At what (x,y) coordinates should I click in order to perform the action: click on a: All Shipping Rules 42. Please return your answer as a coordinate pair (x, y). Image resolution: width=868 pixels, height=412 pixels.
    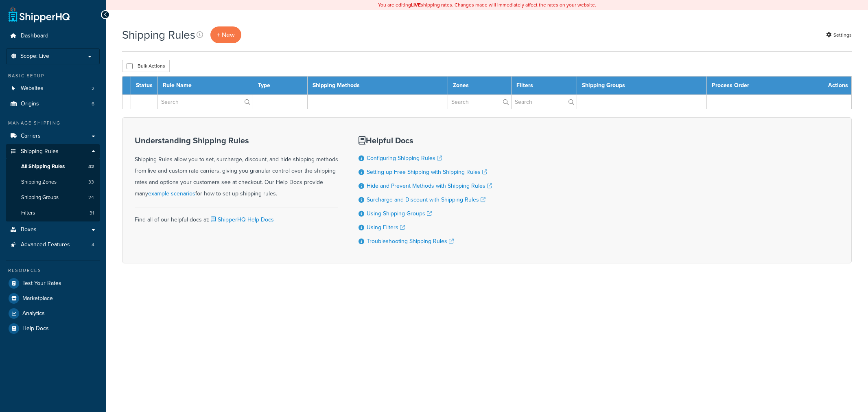
    Looking at the image, I should click on (53, 167).